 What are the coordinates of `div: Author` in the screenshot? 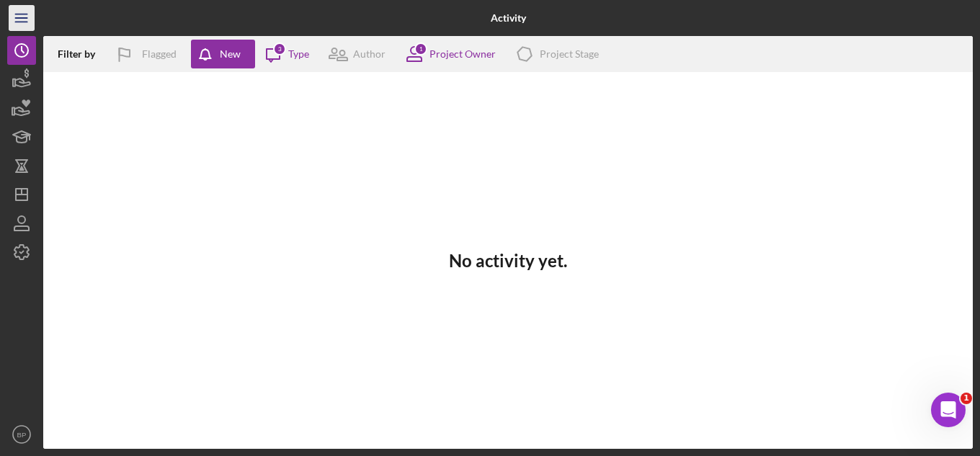 It's located at (369, 54).